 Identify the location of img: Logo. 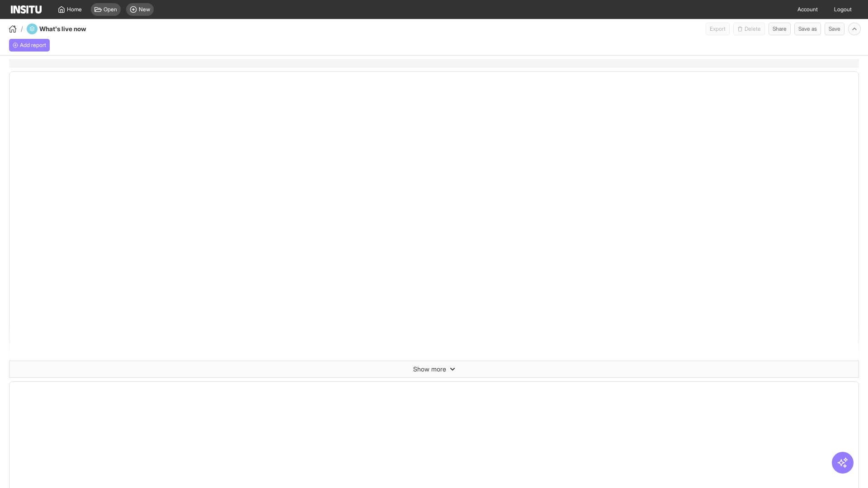
(27, 10).